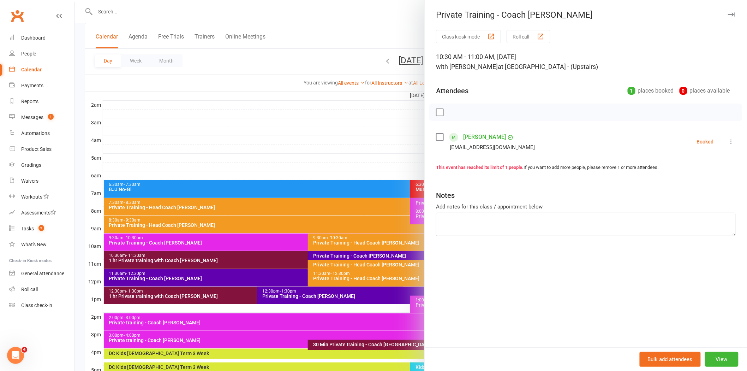 The image size is (747, 371). I want to click on div: General attendance, so click(43, 273).